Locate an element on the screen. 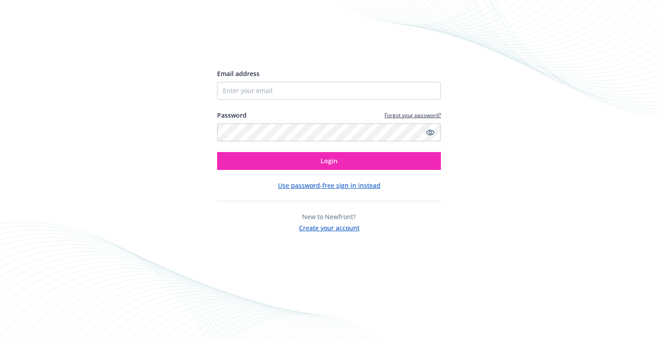 The width and height of the screenshot is (658, 339). label: Password is located at coordinates (232, 115).